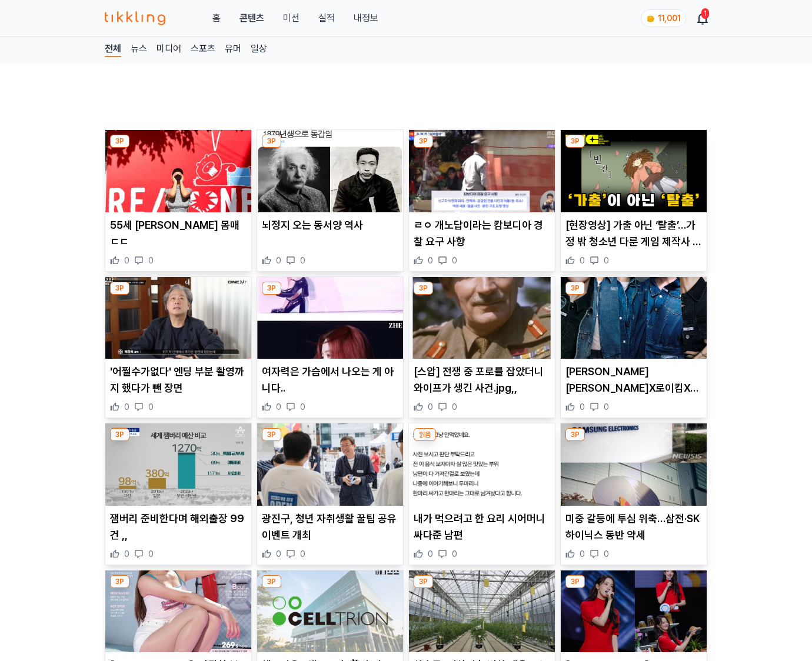  I want to click on img: 뇌정지 오는 동서양 역사, so click(330, 171).